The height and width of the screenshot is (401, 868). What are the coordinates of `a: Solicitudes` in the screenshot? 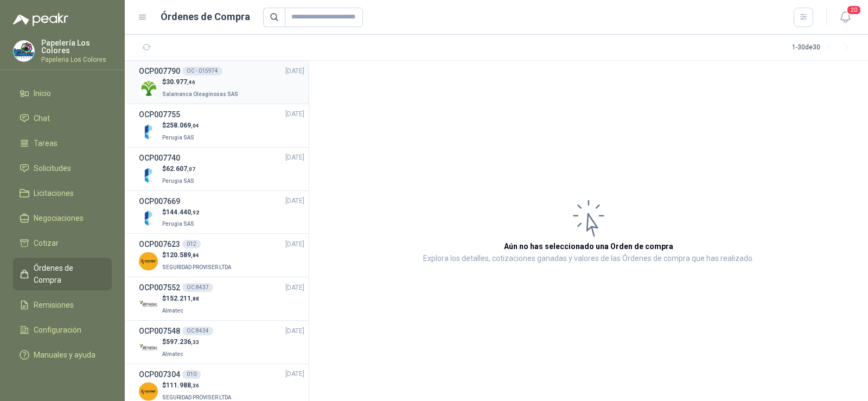 It's located at (62, 168).